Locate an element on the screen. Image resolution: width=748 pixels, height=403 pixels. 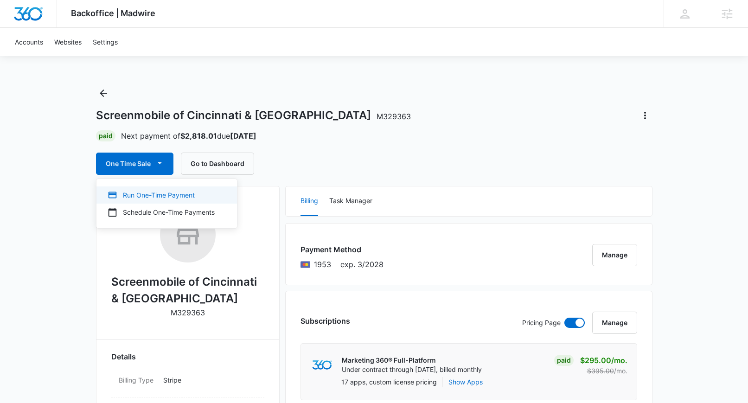
span: M329363 is located at coordinates (394, 116).